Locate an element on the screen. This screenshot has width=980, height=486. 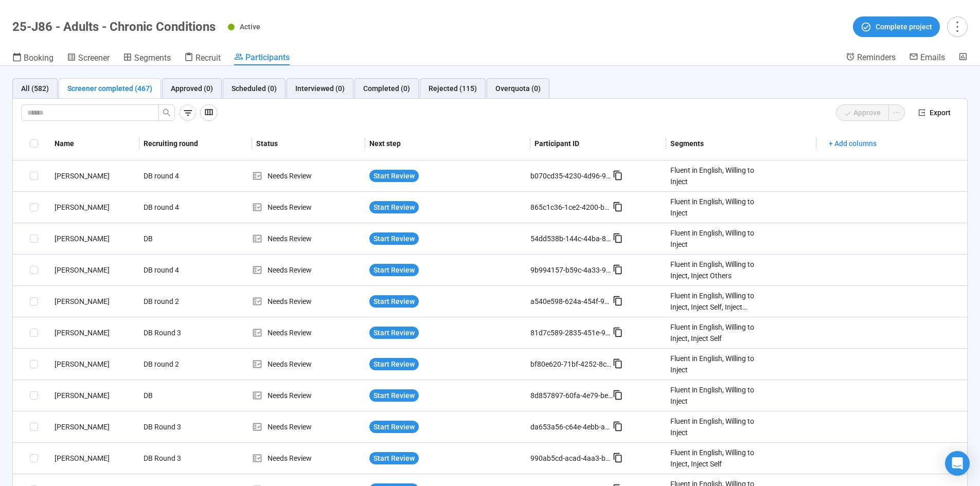
th: Participant ID is located at coordinates (598, 143).